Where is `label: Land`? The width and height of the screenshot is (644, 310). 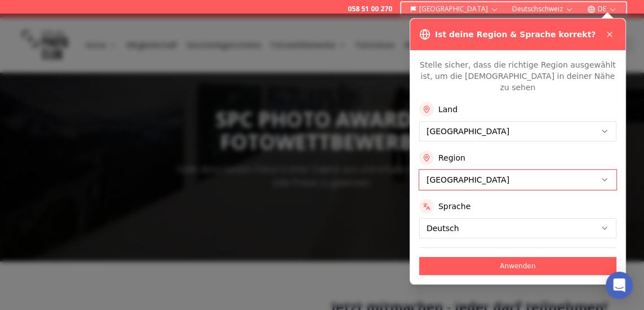 label: Land is located at coordinates (447, 109).